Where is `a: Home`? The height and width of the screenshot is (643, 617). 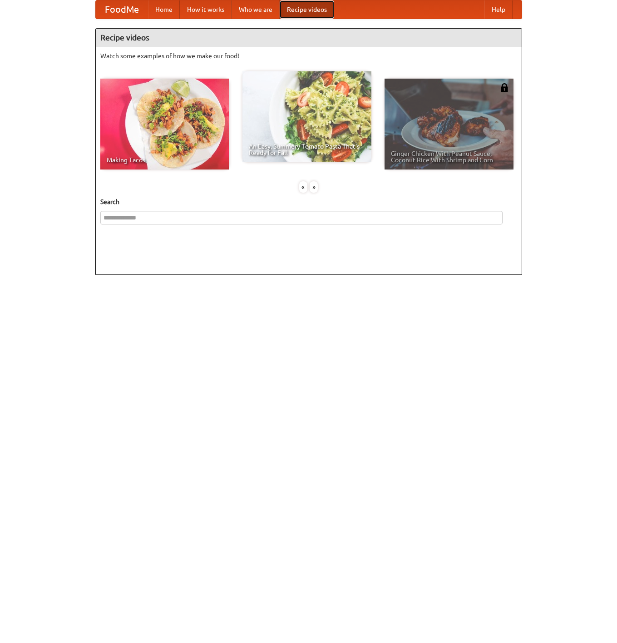
a: Home is located at coordinates (164, 10).